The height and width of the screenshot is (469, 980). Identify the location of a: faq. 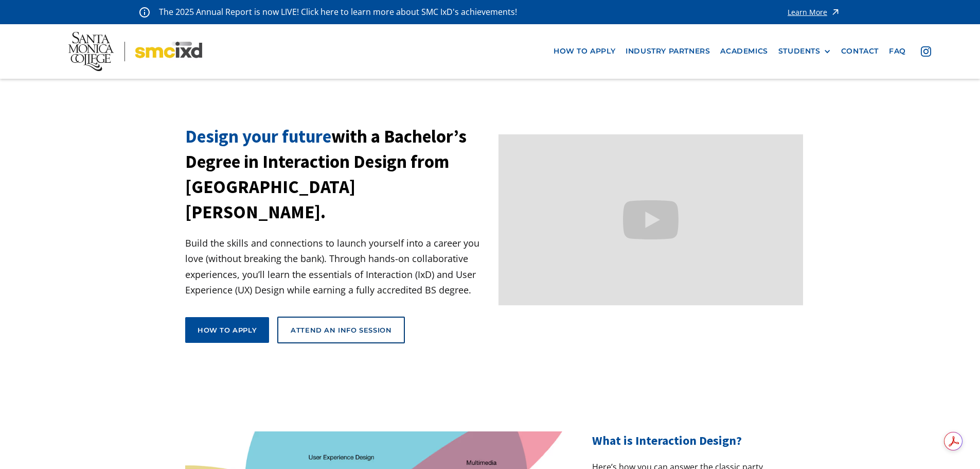
(897, 51).